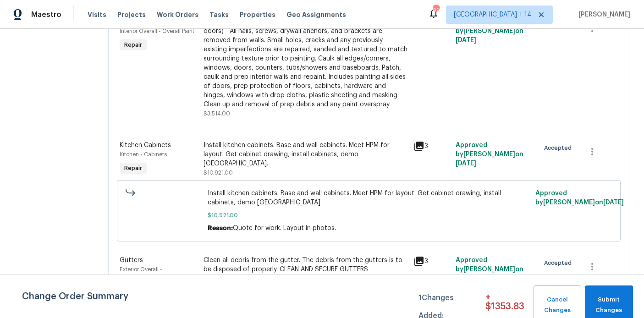 Image resolution: width=644 pixels, height=318 pixels. What do you see at coordinates (369, 198) in the screenshot?
I see `span: Install kitchen cabinets. Base and wall cabinets. Meet HPM for layout. Get cabinet drawing, insta...` at bounding box center [369, 198].